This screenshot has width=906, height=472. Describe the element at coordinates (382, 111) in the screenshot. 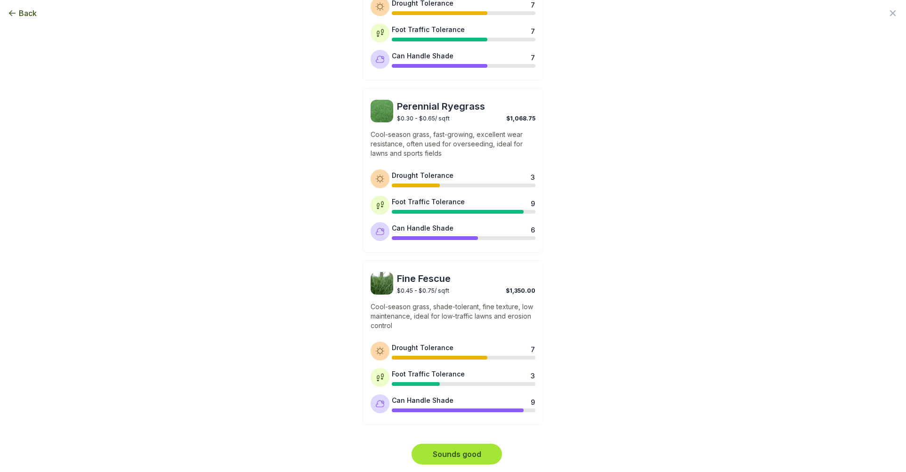

I see `img: Perennial Ryegrass sod image` at that location.